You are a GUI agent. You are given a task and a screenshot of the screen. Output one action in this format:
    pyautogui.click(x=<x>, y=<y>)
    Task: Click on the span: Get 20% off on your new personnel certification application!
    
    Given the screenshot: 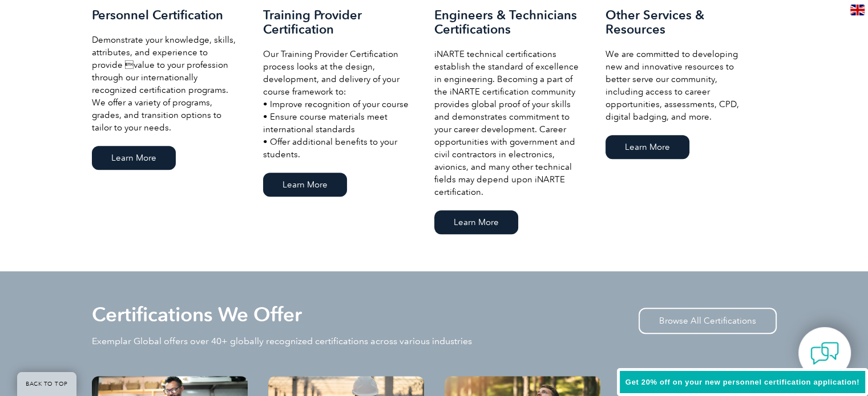 What is the action you would take?
    pyautogui.click(x=743, y=382)
    